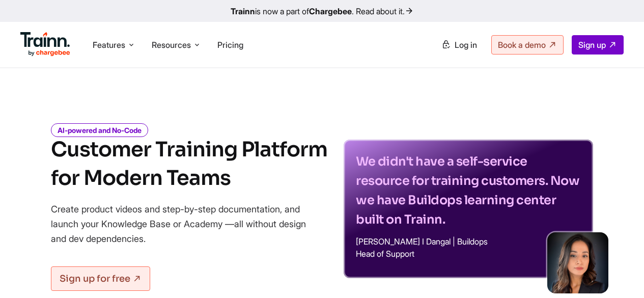 The width and height of the screenshot is (644, 298). I want to click on span: Resources, so click(171, 45).